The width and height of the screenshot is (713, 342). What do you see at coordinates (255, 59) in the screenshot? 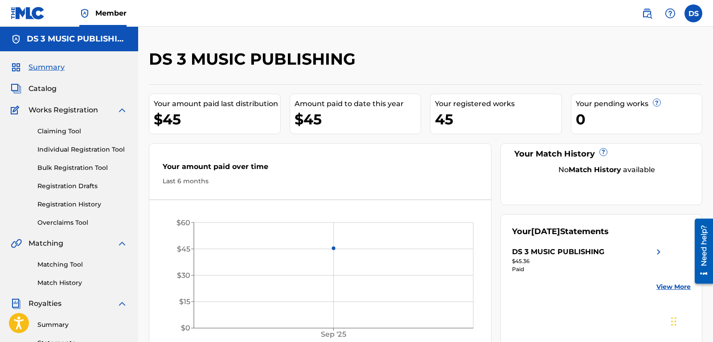
I see `h2: DS 3 MUSIC PUBLISHING` at bounding box center [255, 59].